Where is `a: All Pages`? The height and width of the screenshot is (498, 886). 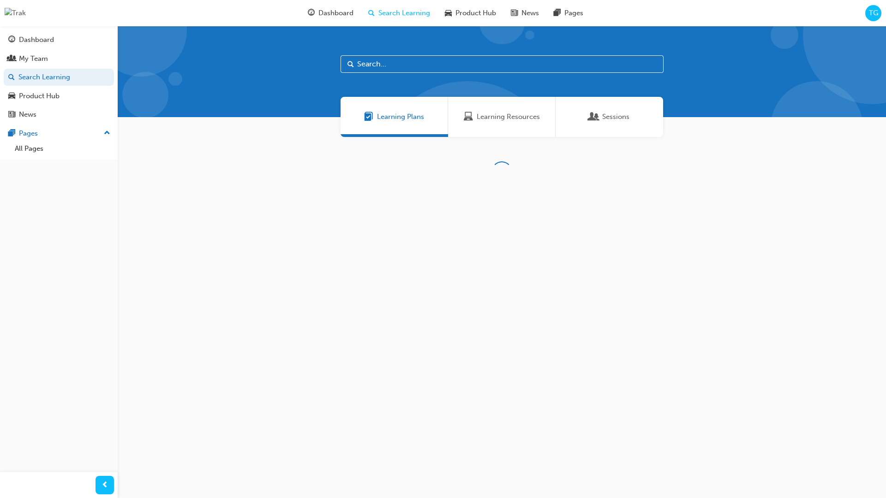 a: All Pages is located at coordinates (62, 149).